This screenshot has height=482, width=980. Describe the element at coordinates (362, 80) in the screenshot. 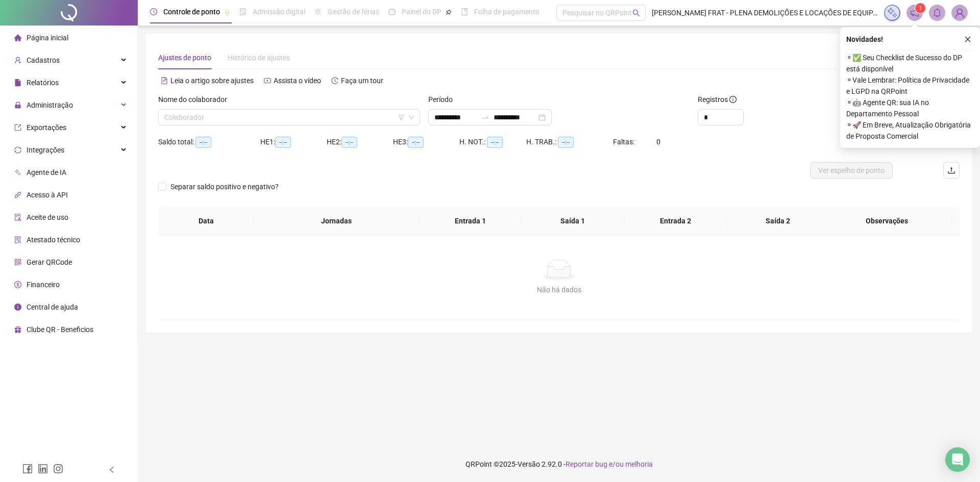

I see `span: Faça um tour` at that location.